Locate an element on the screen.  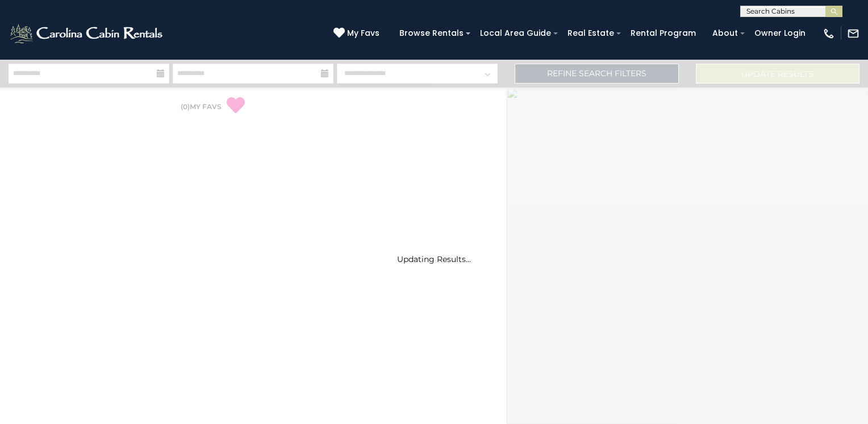
span: My Favs is located at coordinates (363, 33).